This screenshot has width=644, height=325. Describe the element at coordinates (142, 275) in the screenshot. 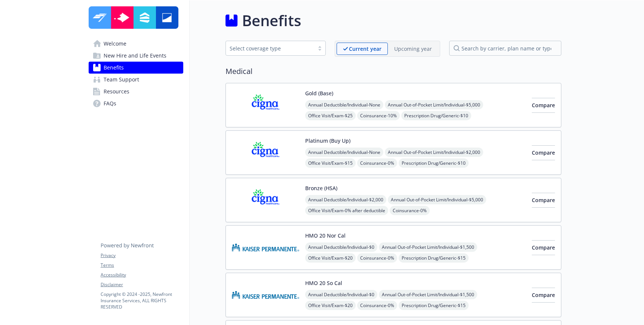

I see `a: Accessibility` at that location.